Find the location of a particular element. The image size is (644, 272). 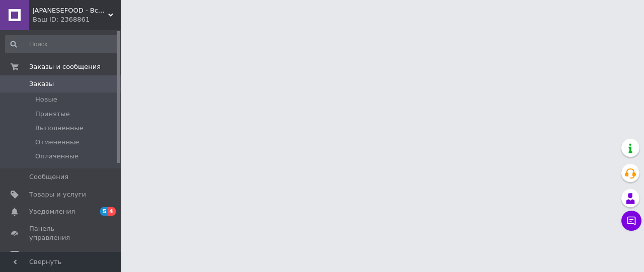

span: Панель управления is located at coordinates (61, 234).